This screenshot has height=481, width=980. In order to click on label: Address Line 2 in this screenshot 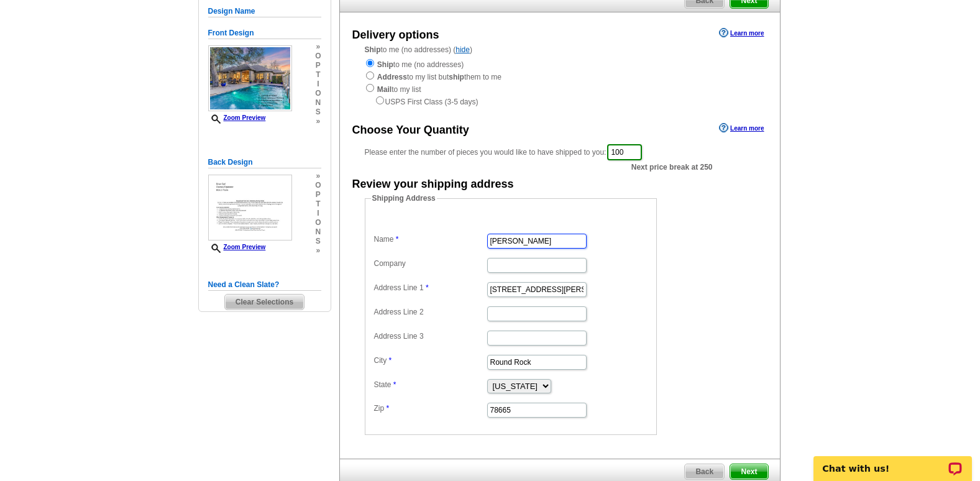, I will do `click(430, 312)`.